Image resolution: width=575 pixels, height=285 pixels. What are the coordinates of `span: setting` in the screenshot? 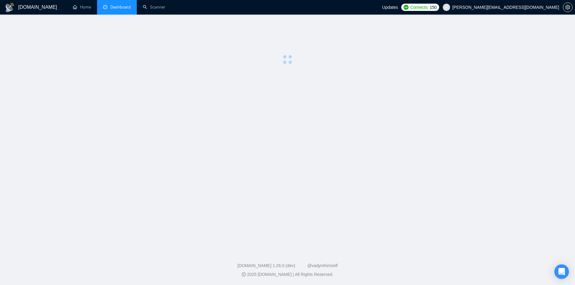 It's located at (568, 7).